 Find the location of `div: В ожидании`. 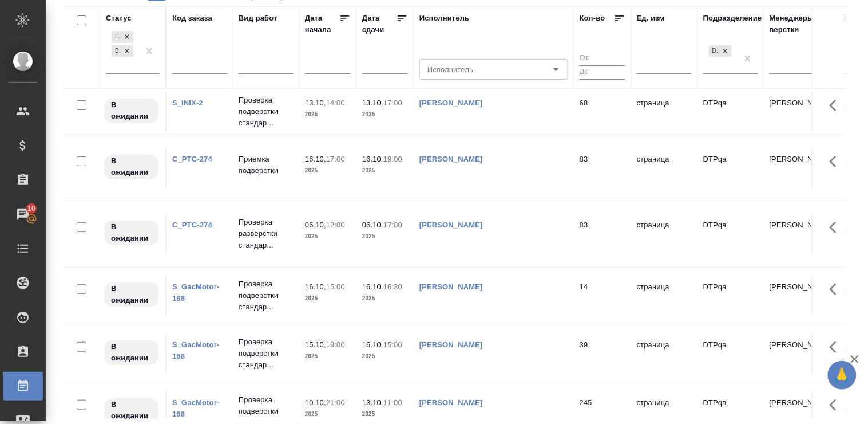

div: В ожидании is located at coordinates (116, 51).